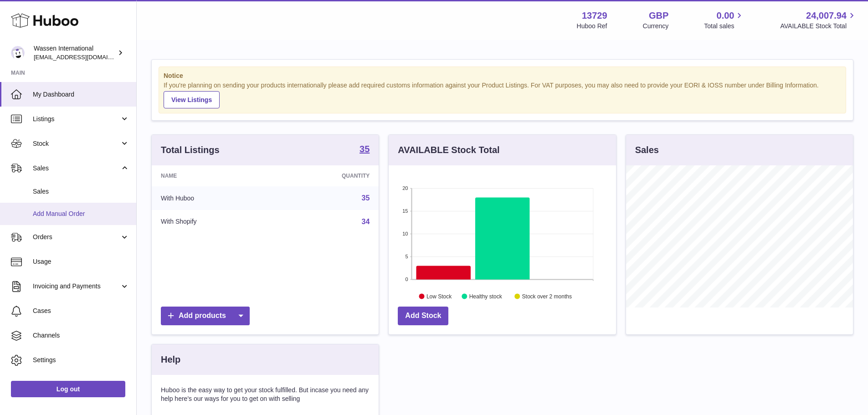  I want to click on th: Name, so click(213, 176).